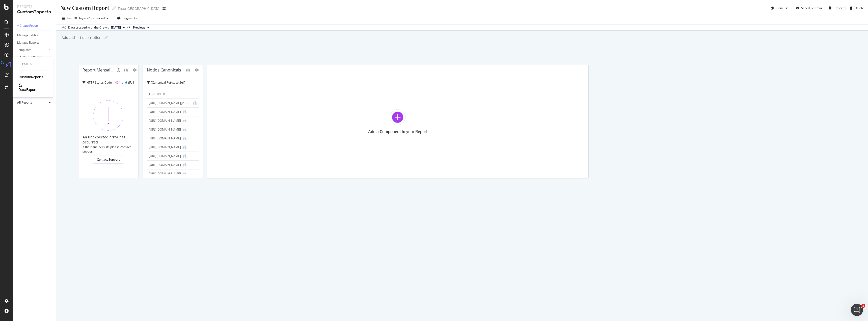 This screenshot has height=321, width=868. Describe the element at coordinates (141, 28) in the screenshot. I see `button: Previous` at that location.